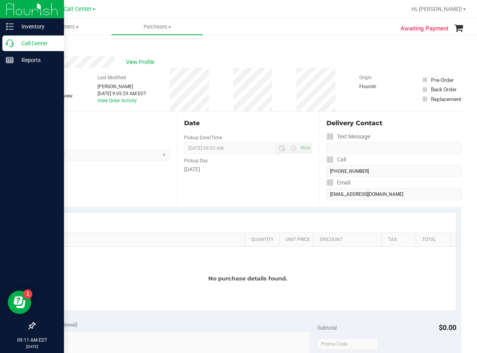  What do you see at coordinates (425, 28) in the screenshot?
I see `span: Awaiting Payment` at bounding box center [425, 28].